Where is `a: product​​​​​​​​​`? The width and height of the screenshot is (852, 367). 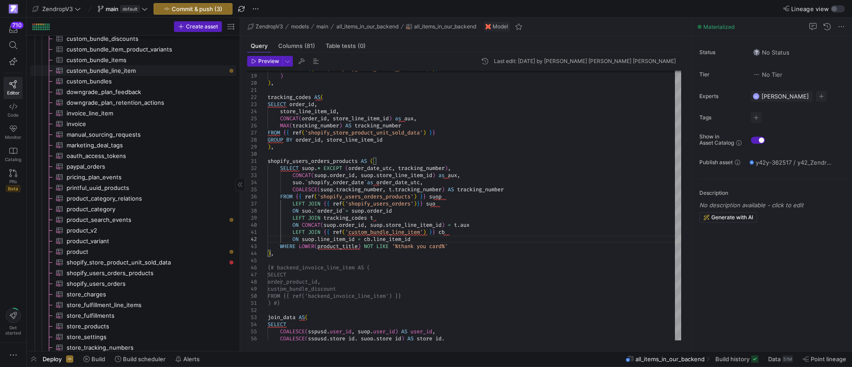
a: product​​​​​​​​​ is located at coordinates (133, 252).